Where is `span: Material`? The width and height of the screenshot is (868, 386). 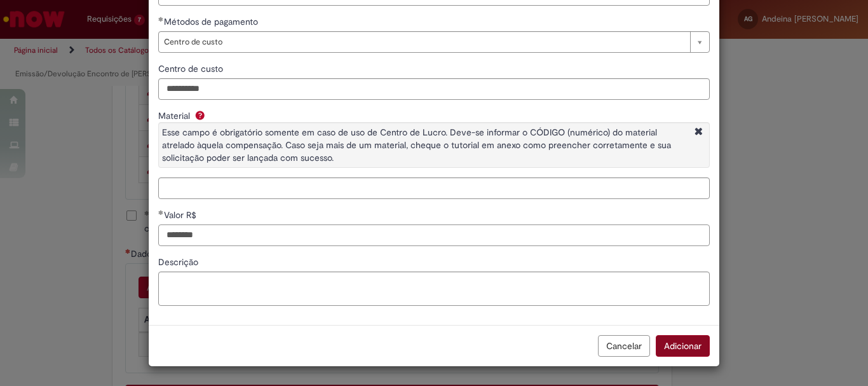 span: Material is located at coordinates (175, 116).